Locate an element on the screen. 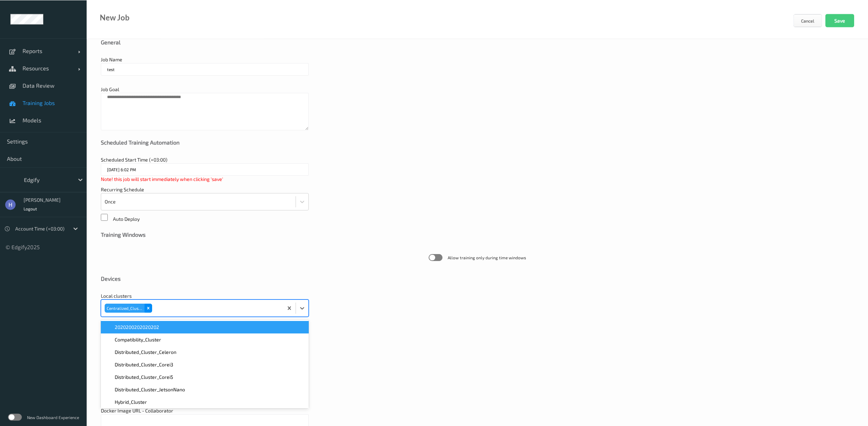  span: Distributed_Cluster_Corei5 is located at coordinates (144, 377).